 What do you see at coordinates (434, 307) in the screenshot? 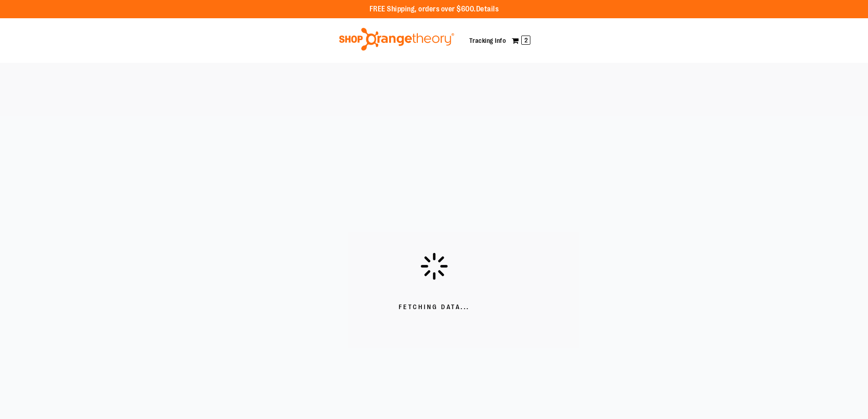
I see `span: Fetching Data...` at bounding box center [434, 307].